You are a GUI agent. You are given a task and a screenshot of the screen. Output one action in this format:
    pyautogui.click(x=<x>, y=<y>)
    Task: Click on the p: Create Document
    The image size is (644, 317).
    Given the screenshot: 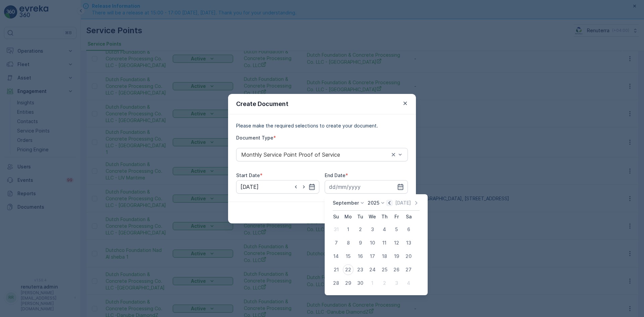 What is the action you would take?
    pyautogui.click(x=262, y=104)
    